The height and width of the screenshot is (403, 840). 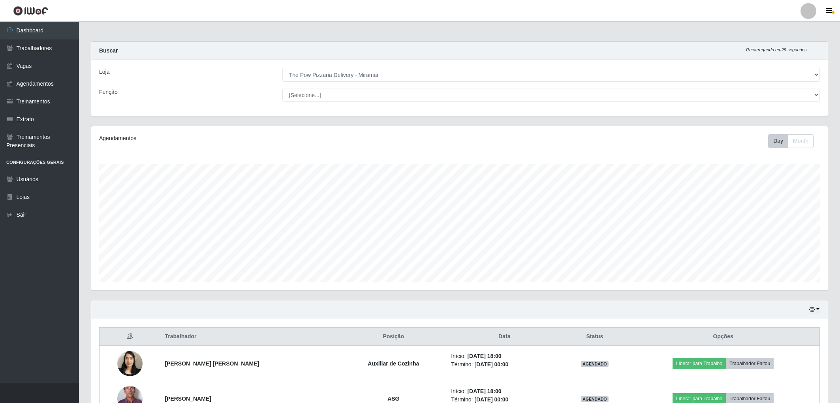 What do you see at coordinates (393, 399) in the screenshot?
I see `strong: ASG` at bounding box center [393, 399].